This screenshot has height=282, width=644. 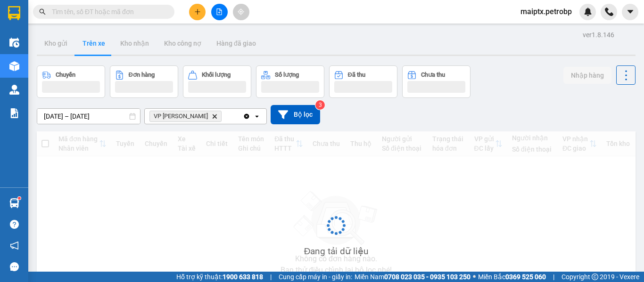 What do you see at coordinates (609, 12) in the screenshot?
I see `img: phone-icon` at bounding box center [609, 12].